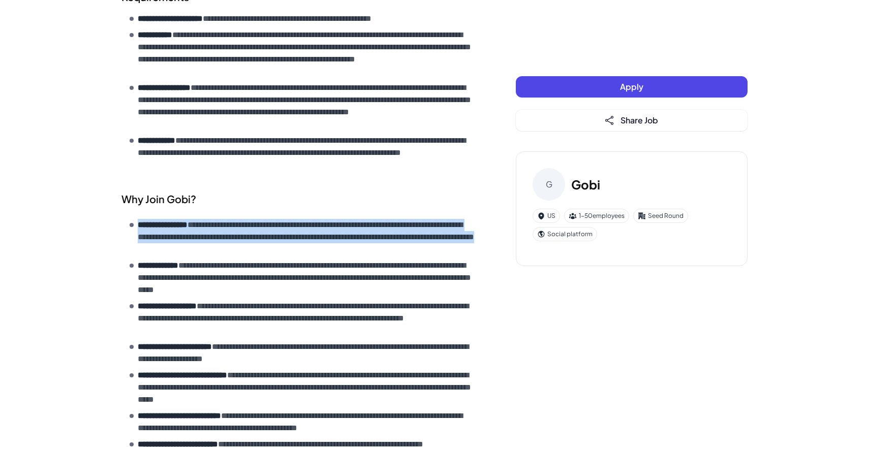 The image size is (869, 451). What do you see at coordinates (639, 120) in the screenshot?
I see `span: Share Job` at bounding box center [639, 120].